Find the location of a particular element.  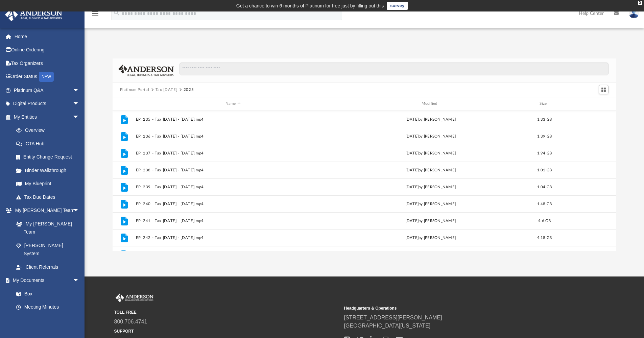

small: SUPPORT is located at coordinates (227, 331).